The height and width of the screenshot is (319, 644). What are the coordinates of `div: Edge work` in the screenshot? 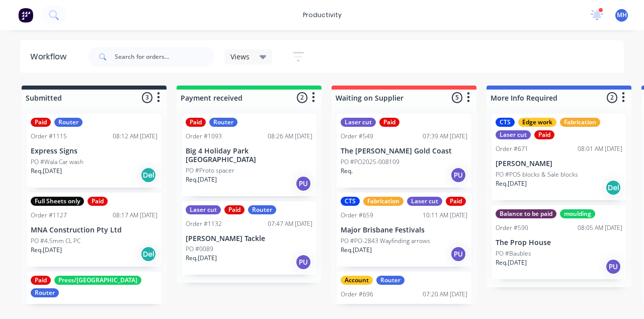 It's located at (537, 122).